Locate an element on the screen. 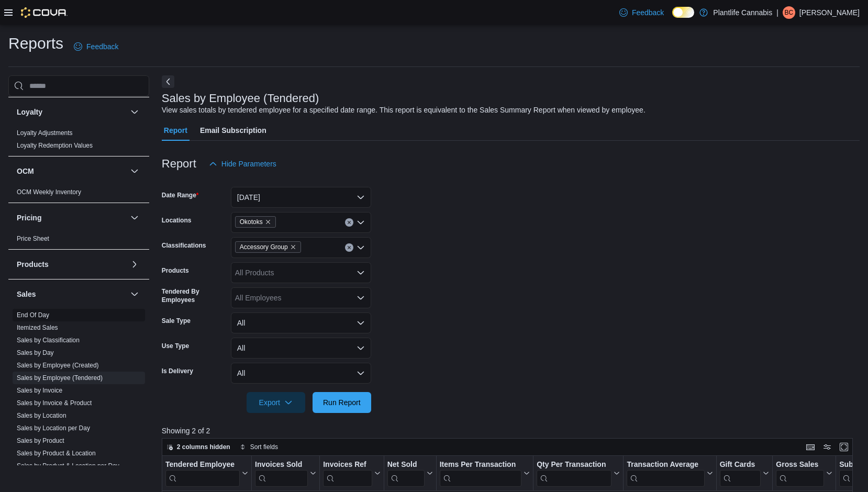 The image size is (868, 492). h3: Pricing is located at coordinates (29, 218).